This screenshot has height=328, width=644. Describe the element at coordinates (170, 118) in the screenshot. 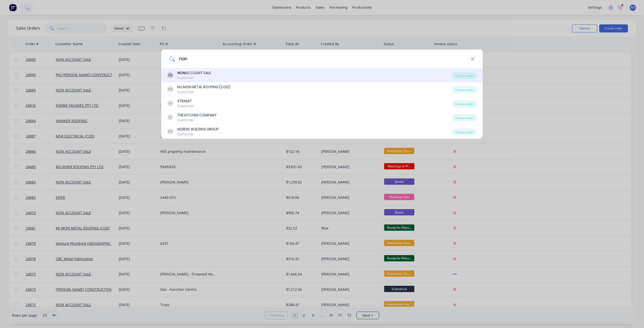

I see `div: TC` at that location.